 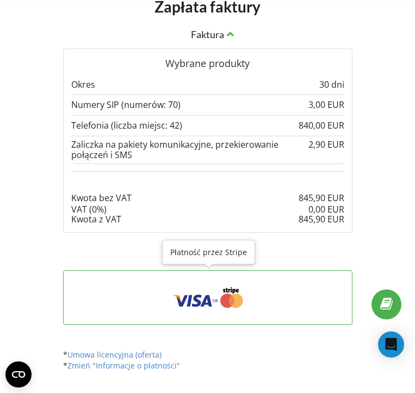 What do you see at coordinates (327, 209) in the screenshot?
I see `div: 0,00 EUR` at bounding box center [327, 209].